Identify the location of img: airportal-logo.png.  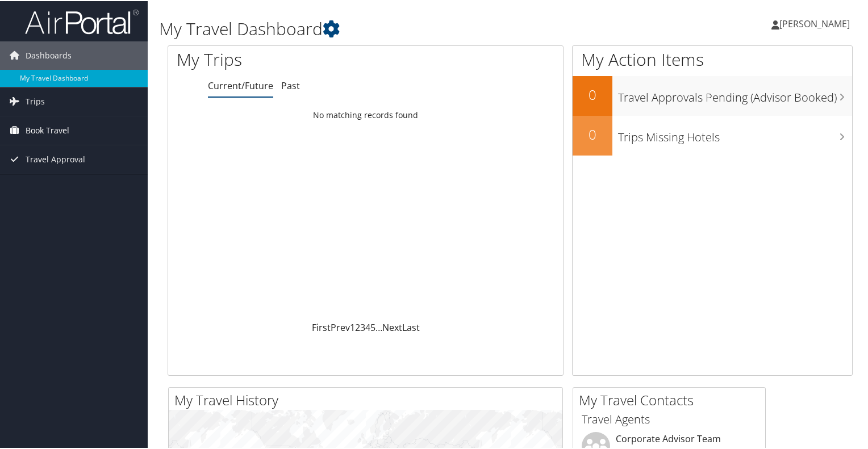
(82, 21).